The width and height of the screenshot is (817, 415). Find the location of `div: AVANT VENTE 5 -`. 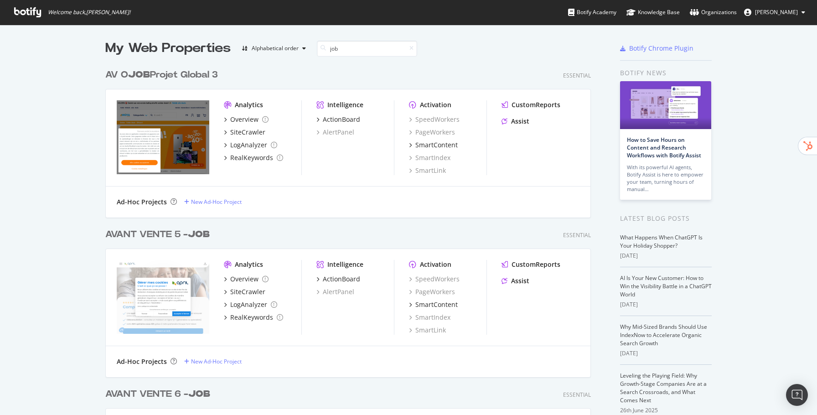

div: AVANT VENTE 5 - is located at coordinates (157, 234).